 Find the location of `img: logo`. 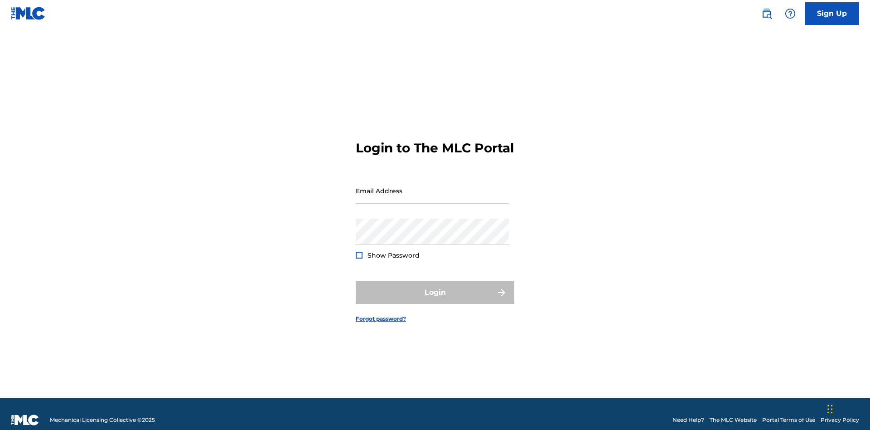

img: logo is located at coordinates (25, 420).